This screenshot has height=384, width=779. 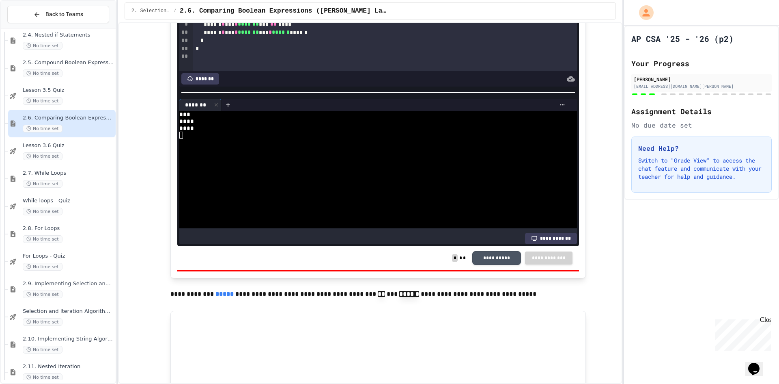 What do you see at coordinates (68, 228) in the screenshot?
I see `span: 2.8. For Loops` at bounding box center [68, 228].